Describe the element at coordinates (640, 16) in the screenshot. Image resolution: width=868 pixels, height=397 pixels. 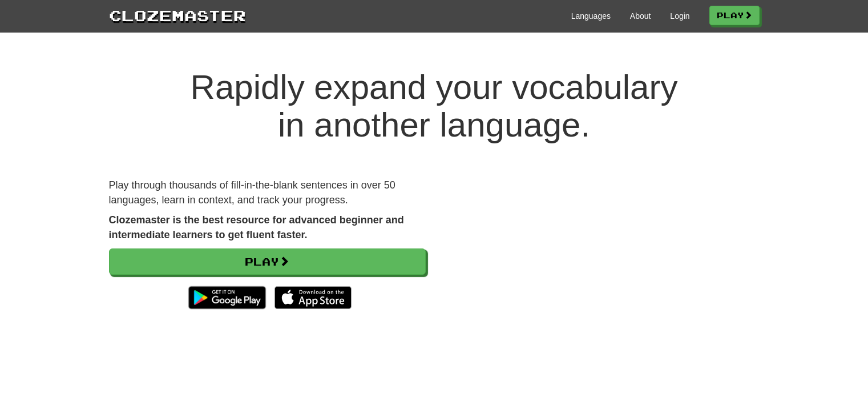
I see `a: About` at that location.